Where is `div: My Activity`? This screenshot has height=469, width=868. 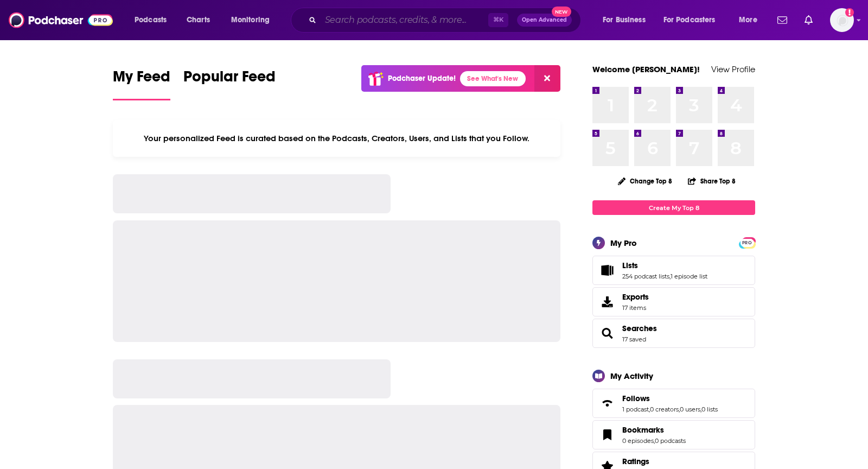
div: My Activity is located at coordinates (632, 376).